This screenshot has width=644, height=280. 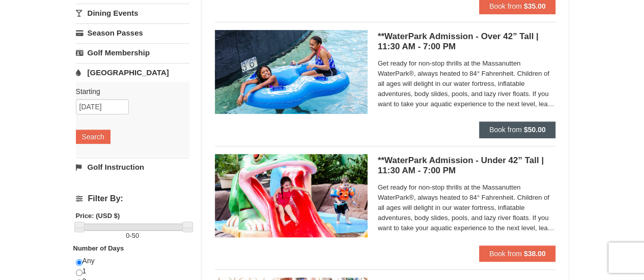 I want to click on span: 50, so click(x=136, y=235).